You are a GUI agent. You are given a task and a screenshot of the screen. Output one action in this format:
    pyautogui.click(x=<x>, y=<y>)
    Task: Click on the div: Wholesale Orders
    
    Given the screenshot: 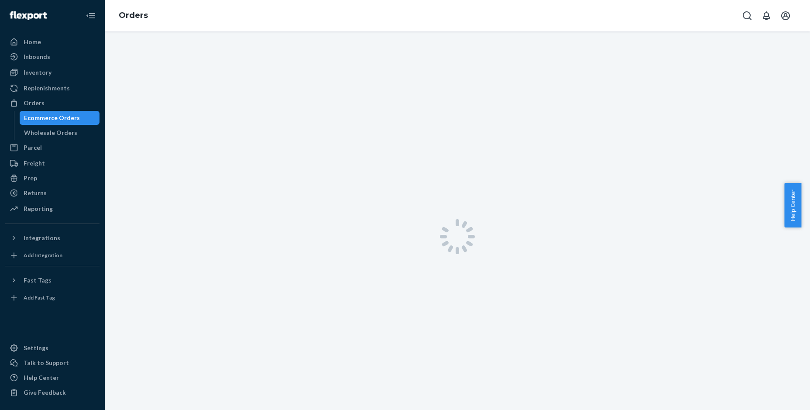 What is the action you would take?
    pyautogui.click(x=51, y=133)
    